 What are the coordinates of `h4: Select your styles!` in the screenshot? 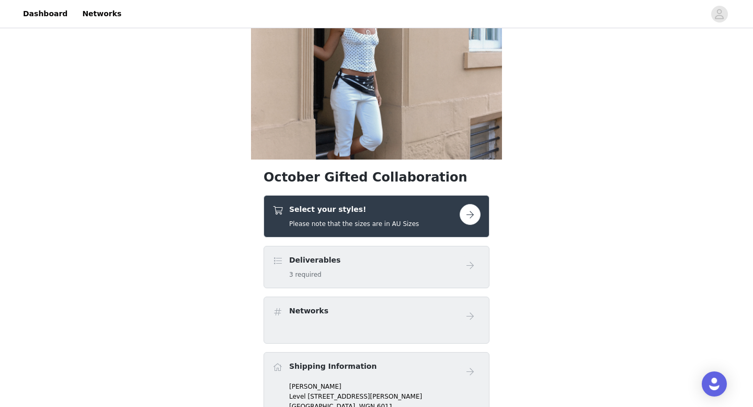 It's located at (354, 209).